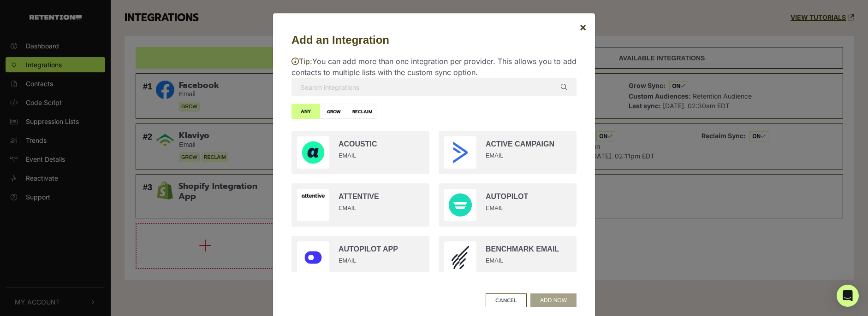  What do you see at coordinates (434, 67) in the screenshot?
I see `p: You can add more than one integration per provider. This allows you to add contacts to multiple l...` at bounding box center [434, 67].